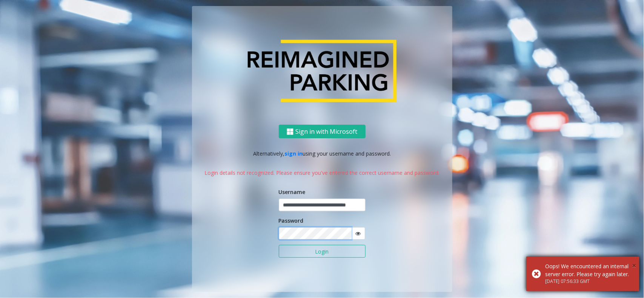 The image size is (644, 298). I want to click on div: Oops! We encountered an internal server error. Please try again later., so click(589, 270).